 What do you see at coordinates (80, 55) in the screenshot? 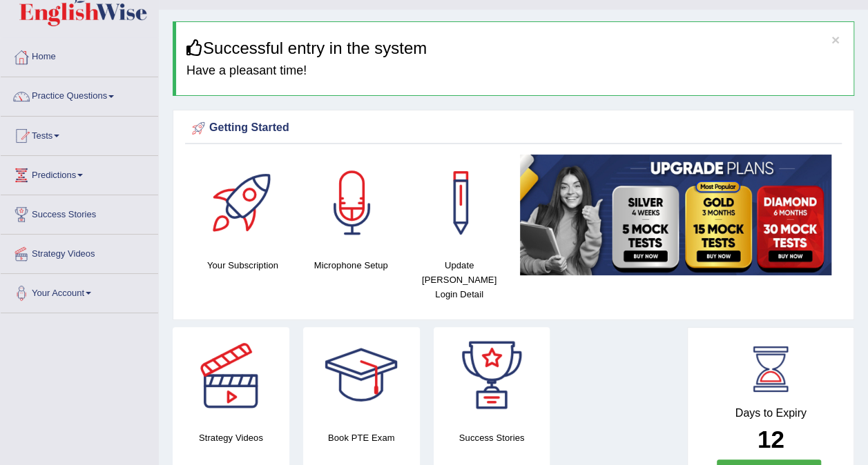
I see `a: Home` at bounding box center [80, 55].